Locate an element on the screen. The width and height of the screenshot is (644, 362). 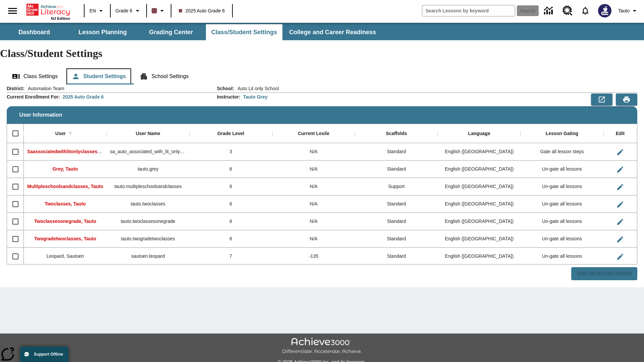
div: Language is located at coordinates (480, 134).